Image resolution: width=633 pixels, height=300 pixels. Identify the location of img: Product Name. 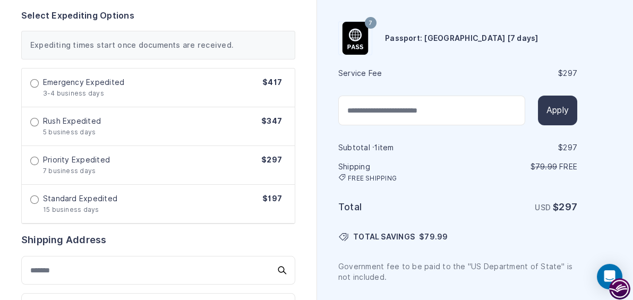
(355, 38).